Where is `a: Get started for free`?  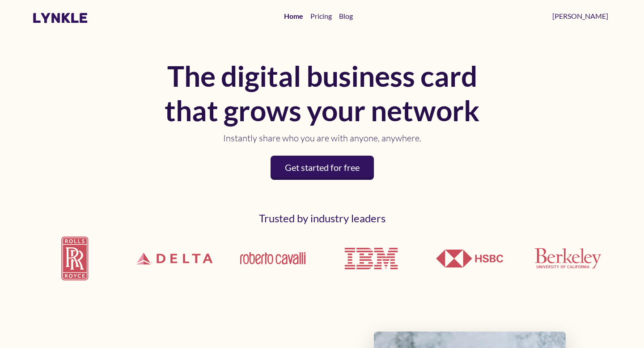
a: Get started for free is located at coordinates (322, 168).